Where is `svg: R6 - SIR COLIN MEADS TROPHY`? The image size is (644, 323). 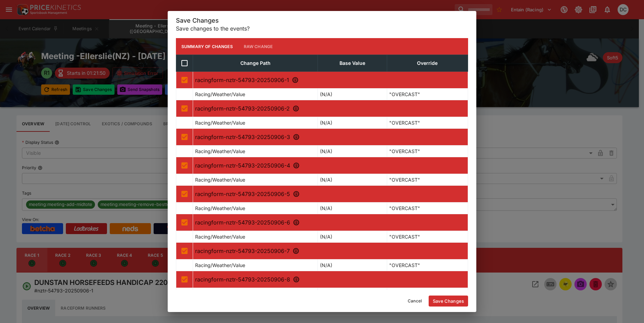 svg: R6 - SIR COLIN MEADS TROPHY is located at coordinates (296, 223).